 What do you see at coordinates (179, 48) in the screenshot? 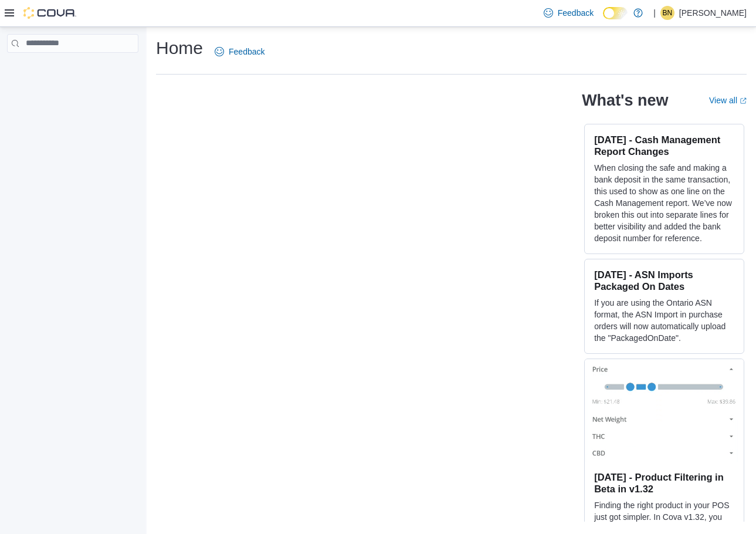
I see `h1: Home` at bounding box center [179, 48].